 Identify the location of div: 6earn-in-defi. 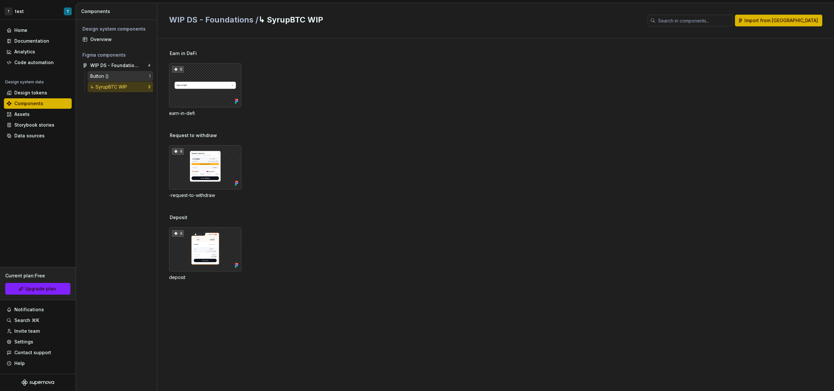
(205, 90).